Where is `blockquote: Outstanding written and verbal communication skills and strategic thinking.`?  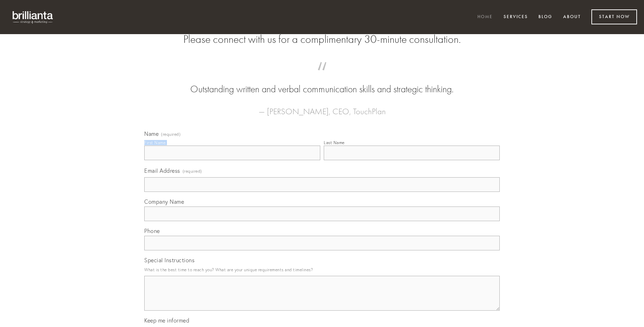
blockquote: Outstanding written and verbal communication skills and strategic thinking. is located at coordinates (322, 83).